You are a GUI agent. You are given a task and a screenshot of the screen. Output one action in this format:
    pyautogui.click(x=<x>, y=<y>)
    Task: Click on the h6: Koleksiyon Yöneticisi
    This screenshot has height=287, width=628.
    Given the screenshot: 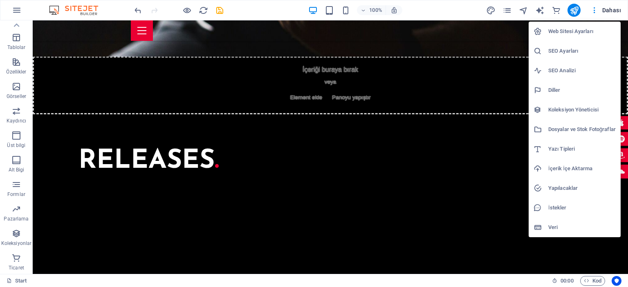 What is the action you would take?
    pyautogui.click(x=581, y=110)
    